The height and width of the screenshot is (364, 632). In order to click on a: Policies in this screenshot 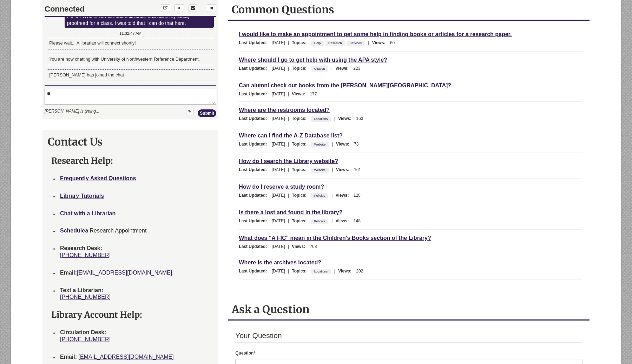, I will do `click(320, 221)`.